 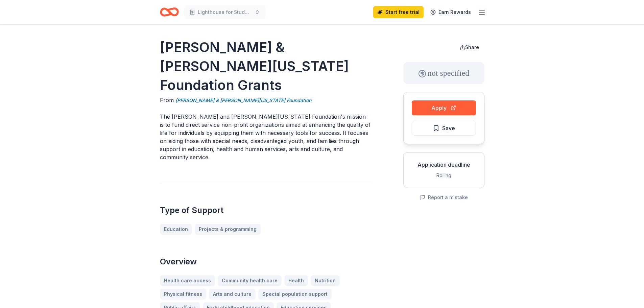 I want to click on a: Home, so click(x=170, y=12).